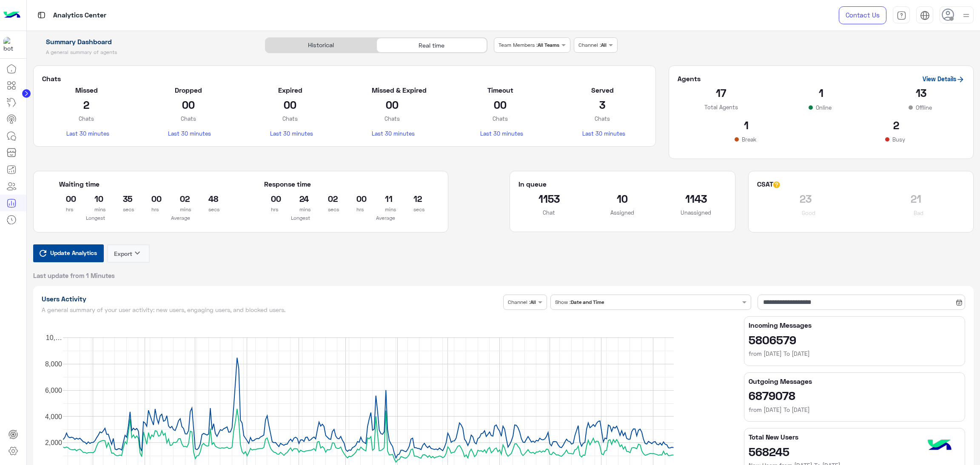  Describe the element at coordinates (138, 253) in the screenshot. I see `i: keyboard_arrow_down` at that location.